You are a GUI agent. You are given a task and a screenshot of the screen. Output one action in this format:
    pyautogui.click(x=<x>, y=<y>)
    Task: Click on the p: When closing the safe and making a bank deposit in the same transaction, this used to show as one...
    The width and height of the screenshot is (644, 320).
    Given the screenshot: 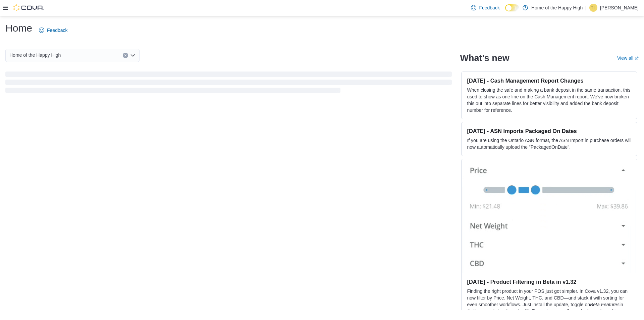 What is the action you would take?
    pyautogui.click(x=549, y=100)
    